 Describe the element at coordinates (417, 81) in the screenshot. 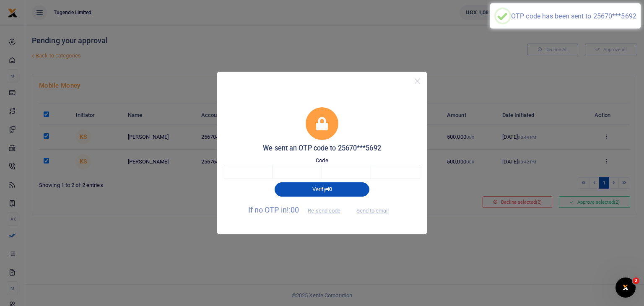

I see `button: Close` at that location.